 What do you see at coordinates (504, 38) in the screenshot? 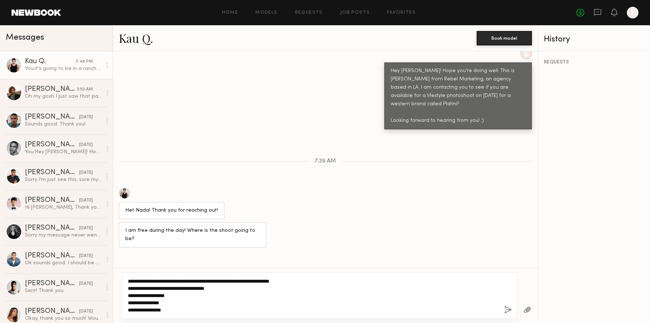
I see `button: Book model` at bounding box center [504, 38].